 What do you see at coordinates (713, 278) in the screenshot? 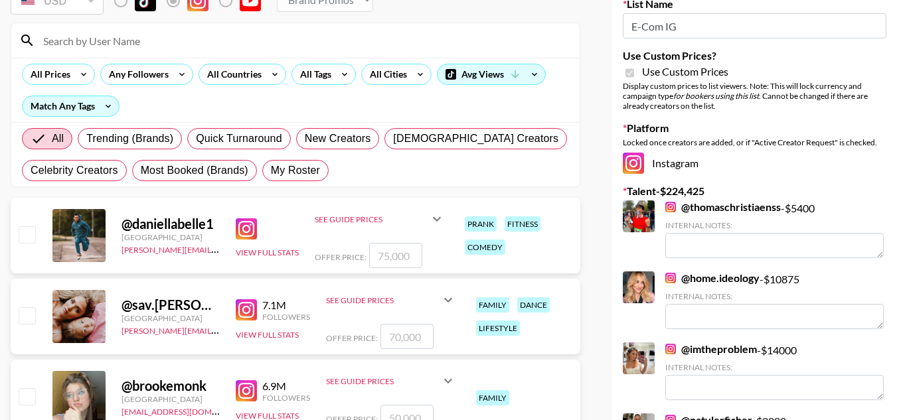
I see `a: @home.ideology` at bounding box center [713, 278].